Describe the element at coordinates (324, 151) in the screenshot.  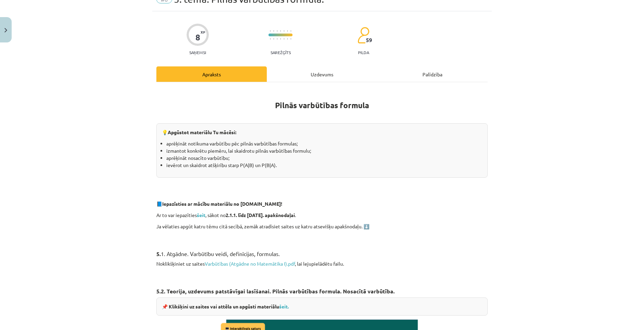
I see `li: izmantot konkrētu piemēru, lai skaidrotu pilnās varbūtības formulu;` at that location.